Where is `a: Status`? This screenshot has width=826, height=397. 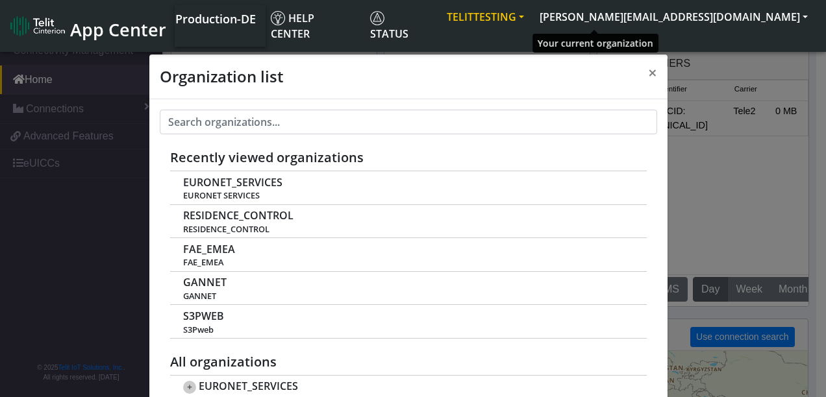
a: Status is located at coordinates (402, 26).